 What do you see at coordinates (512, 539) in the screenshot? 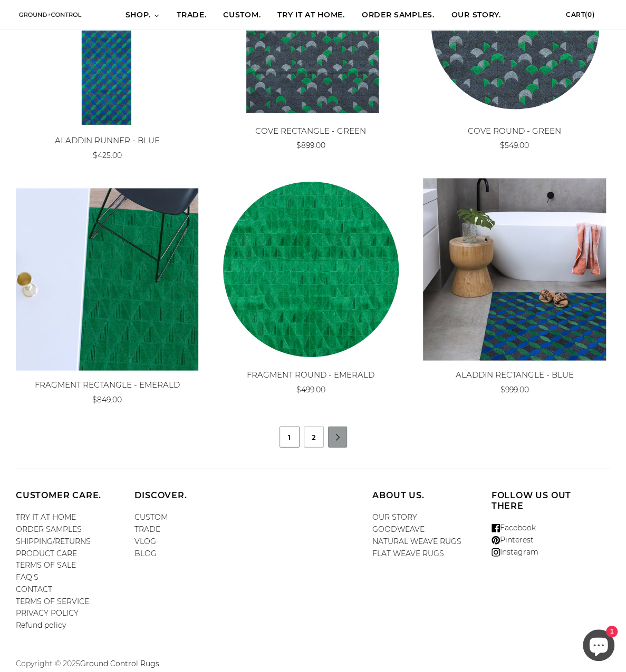
I see `a: Pinterest` at bounding box center [512, 539].